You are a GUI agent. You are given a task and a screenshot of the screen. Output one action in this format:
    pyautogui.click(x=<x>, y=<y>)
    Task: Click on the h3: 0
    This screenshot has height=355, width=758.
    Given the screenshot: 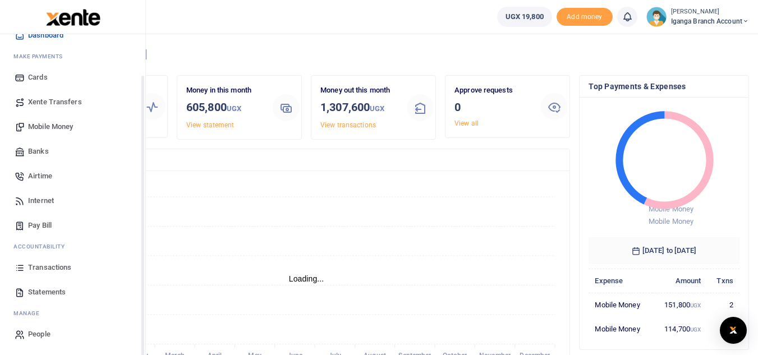 What is the action you would take?
    pyautogui.click(x=493, y=107)
    